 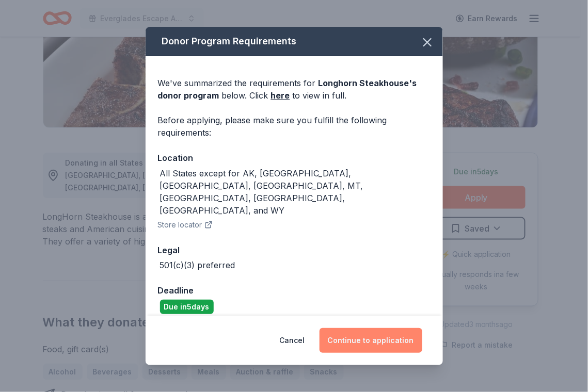 I want to click on div: Deadline, so click(x=294, y=290).